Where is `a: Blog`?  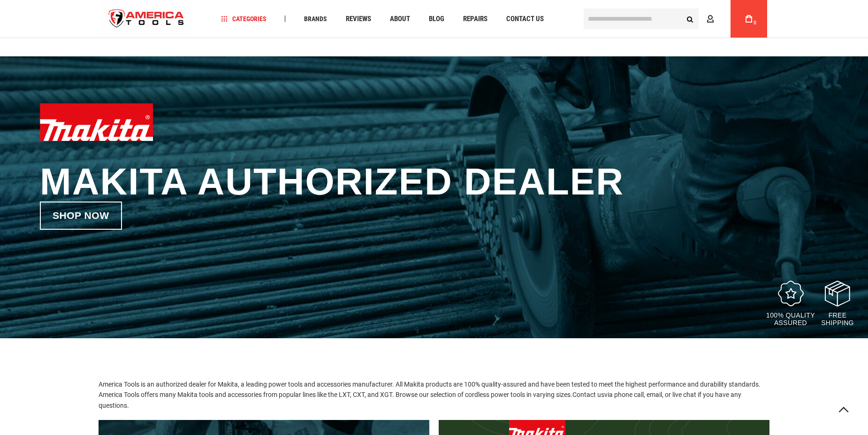
a: Blog is located at coordinates (437, 19).